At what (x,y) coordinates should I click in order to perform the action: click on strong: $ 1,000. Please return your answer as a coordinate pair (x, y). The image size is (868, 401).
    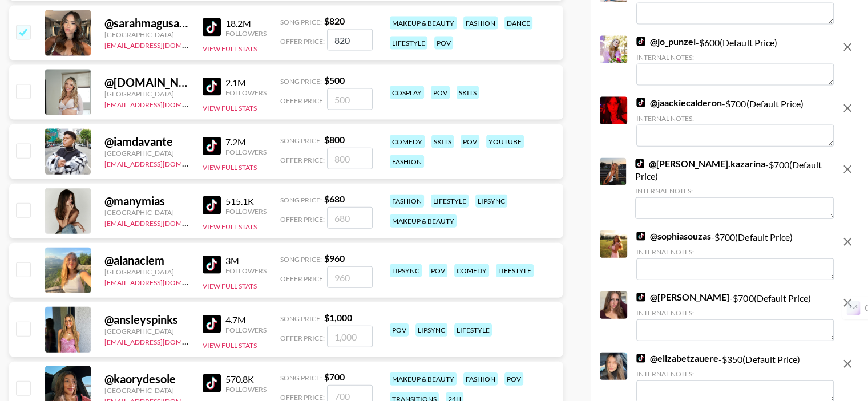
    Looking at the image, I should click on (338, 317).